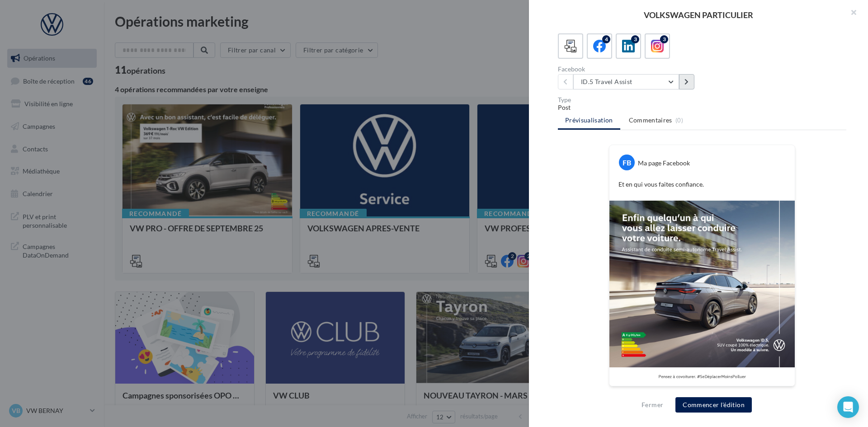 The image size is (868, 427). What do you see at coordinates (702, 100) in the screenshot?
I see `div: Type` at bounding box center [702, 100].